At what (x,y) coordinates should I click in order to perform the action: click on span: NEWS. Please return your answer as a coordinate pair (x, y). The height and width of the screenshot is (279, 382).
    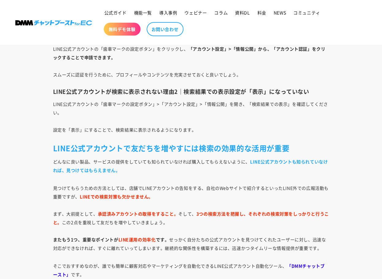
    Looking at the image, I should click on (280, 13).